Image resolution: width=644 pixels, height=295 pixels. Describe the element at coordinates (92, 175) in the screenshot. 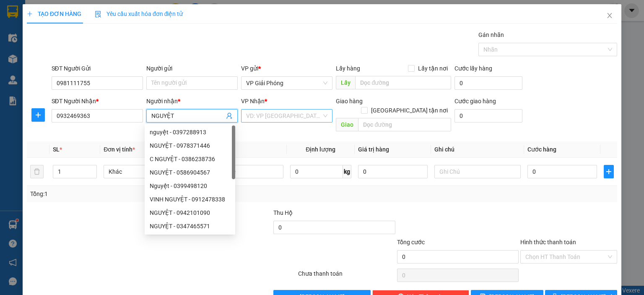

I see `span: down` at that location.